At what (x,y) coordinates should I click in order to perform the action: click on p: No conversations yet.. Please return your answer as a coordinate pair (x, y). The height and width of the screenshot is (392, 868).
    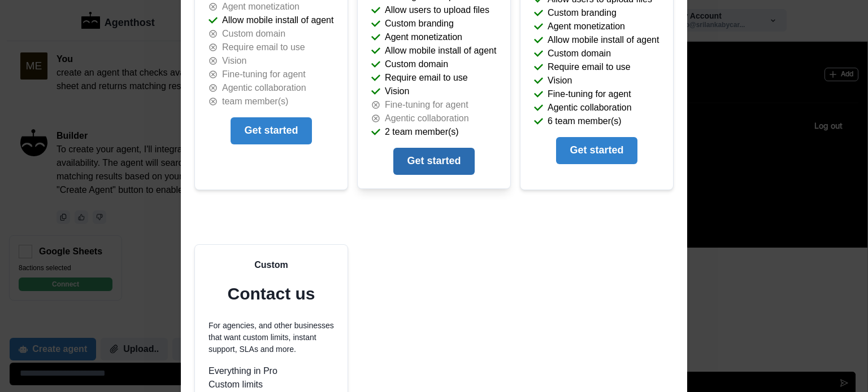
    Looking at the image, I should click on (238, 50).